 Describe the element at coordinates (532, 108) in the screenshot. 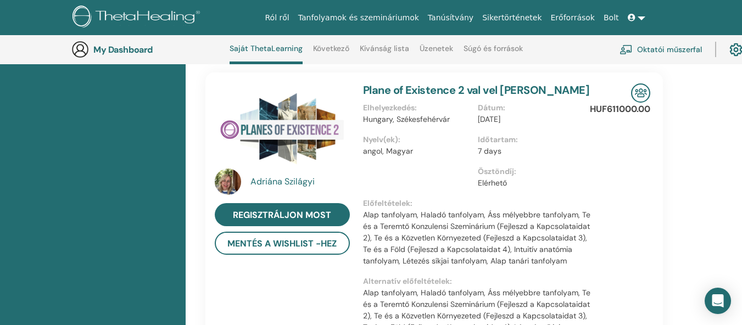

I see `p: Dátum :` at that location.